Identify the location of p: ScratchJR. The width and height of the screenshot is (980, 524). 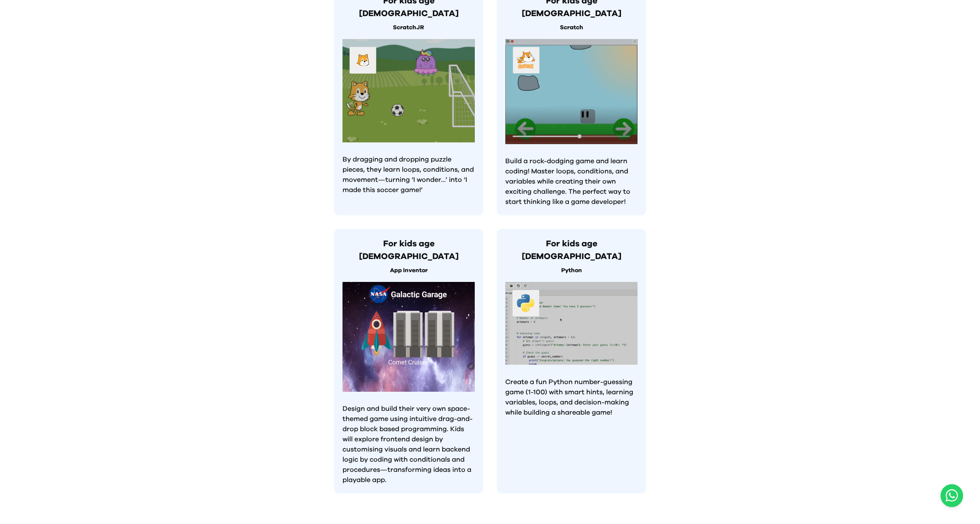
(409, 27).